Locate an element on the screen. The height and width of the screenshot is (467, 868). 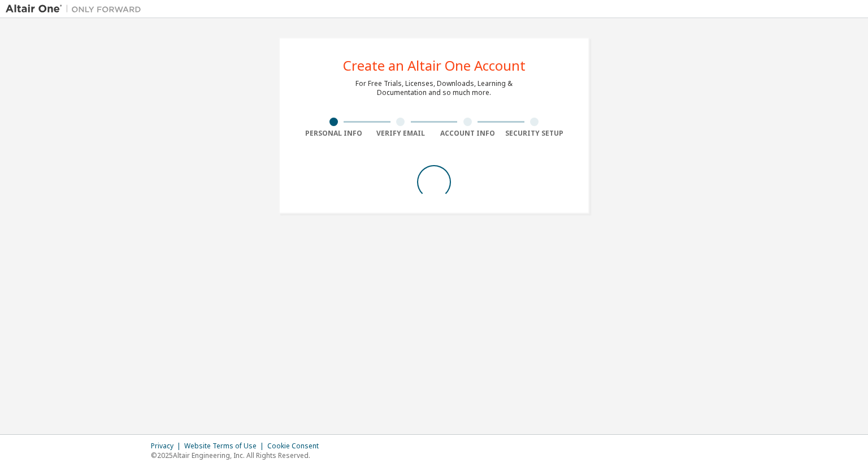
div: Privacy is located at coordinates (167, 445).